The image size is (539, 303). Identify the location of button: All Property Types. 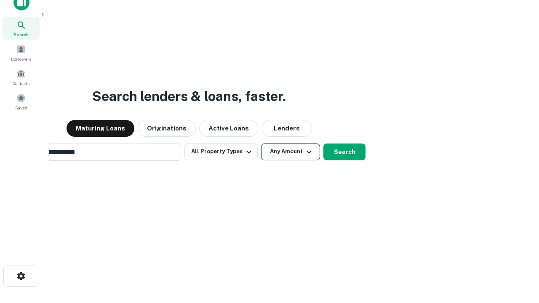
(221, 152).